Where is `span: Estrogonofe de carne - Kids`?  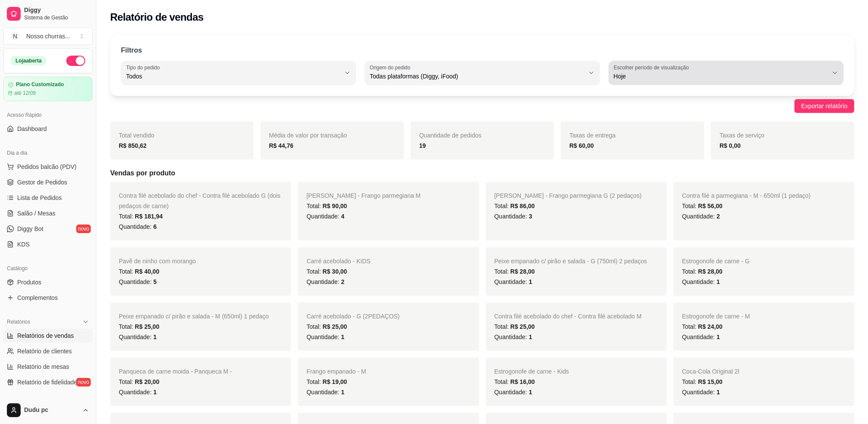 span: Estrogonofe de carne - Kids is located at coordinates (532, 371).